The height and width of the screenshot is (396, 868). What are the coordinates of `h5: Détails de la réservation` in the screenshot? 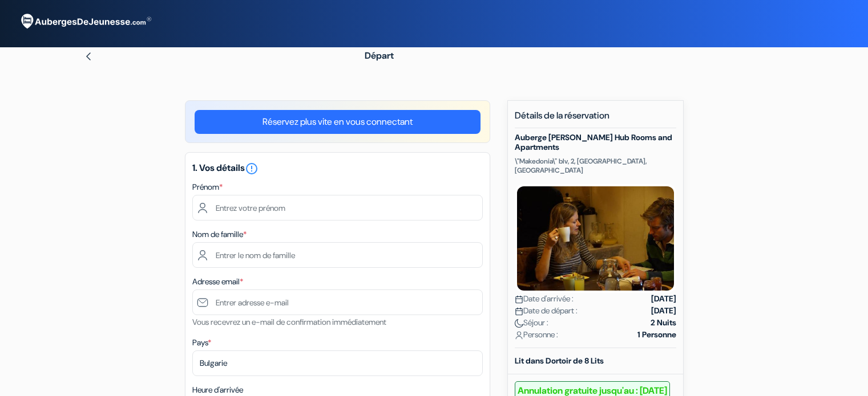 It's located at (596, 119).